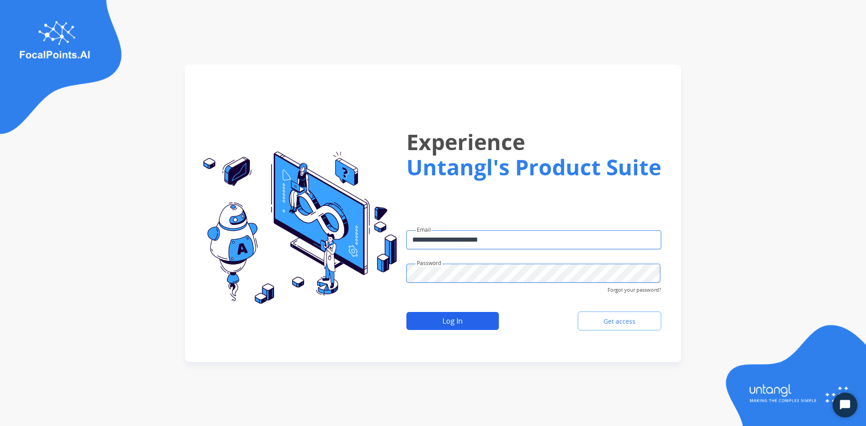 The height and width of the screenshot is (426, 866). What do you see at coordinates (845, 405) in the screenshot?
I see `button: Start Chat` at bounding box center [845, 405].